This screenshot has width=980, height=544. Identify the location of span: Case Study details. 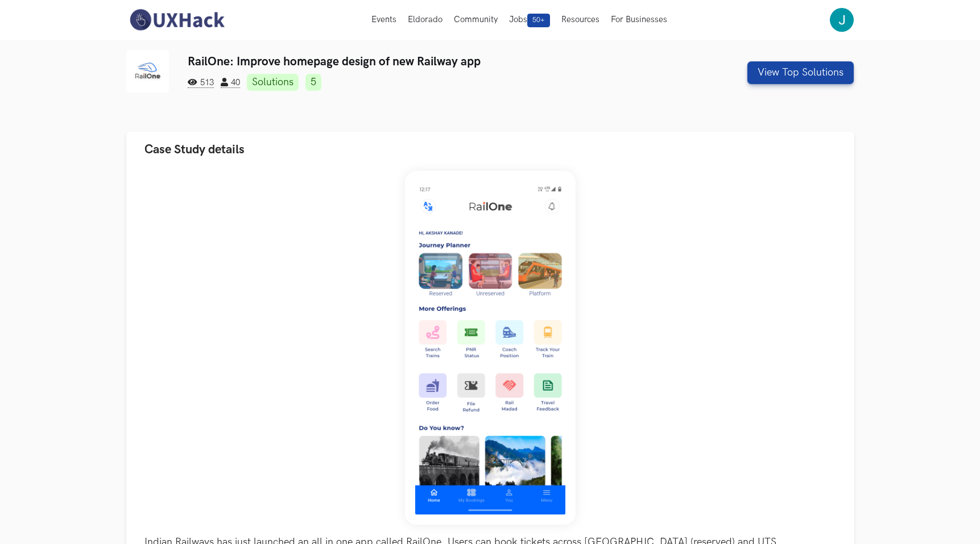
(195, 149).